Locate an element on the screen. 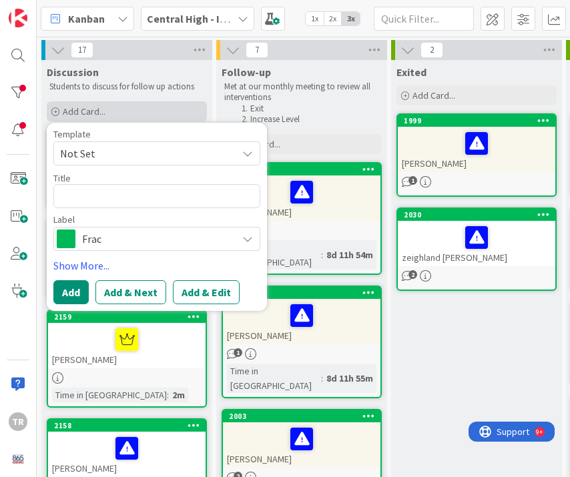 This screenshot has width=570, height=477. span: 17 is located at coordinates (82, 50).